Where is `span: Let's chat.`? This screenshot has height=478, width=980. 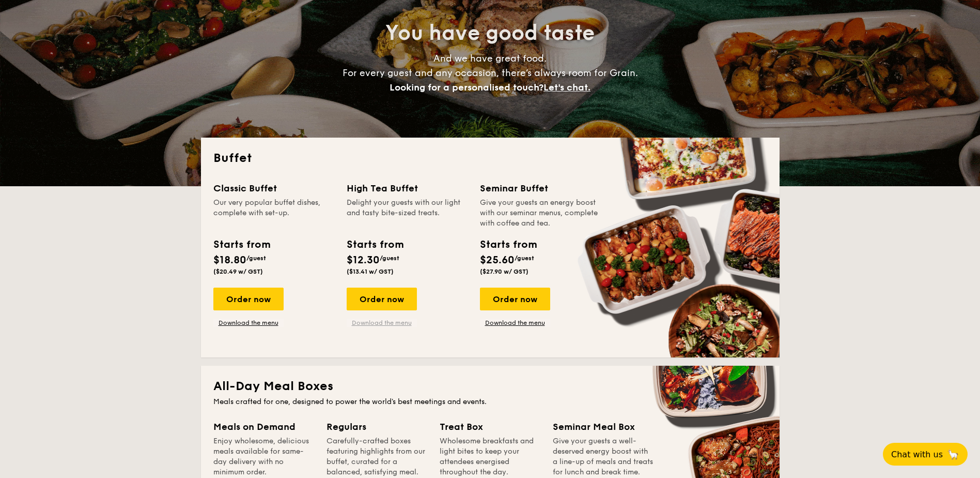
span: Let's chat. is located at coordinates (567, 87).